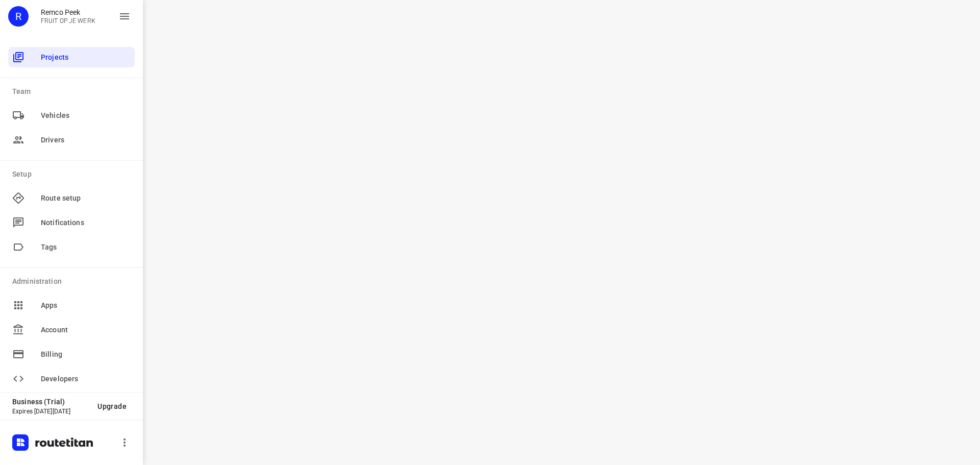  I want to click on div: Drivers, so click(72, 140).